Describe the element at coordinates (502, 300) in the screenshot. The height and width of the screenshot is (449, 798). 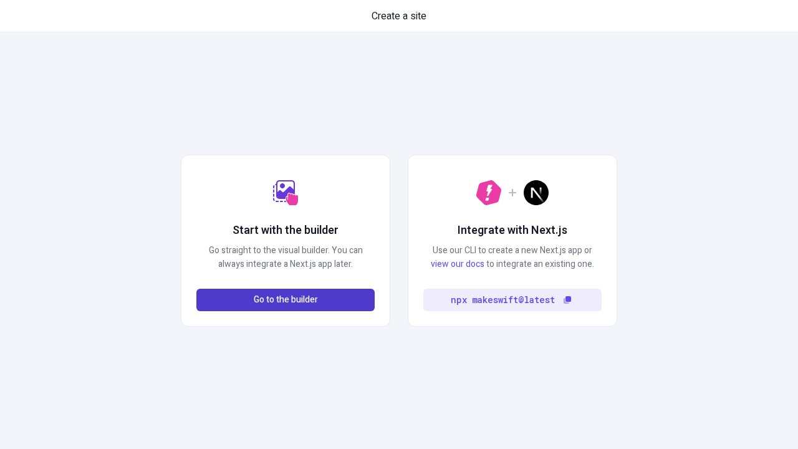
I see `code: npx makeswift@latest` at that location.